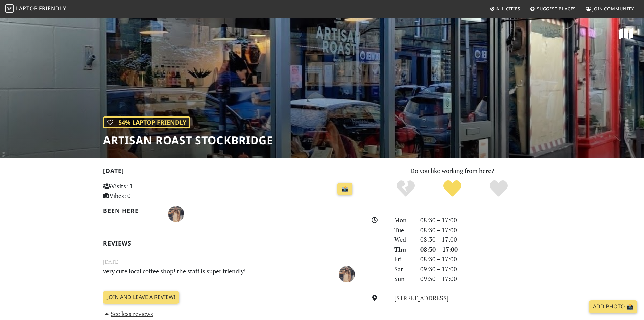 The image size is (644, 320). Describe the element at coordinates (52, 9) in the screenshot. I see `span: Friendly` at that location.